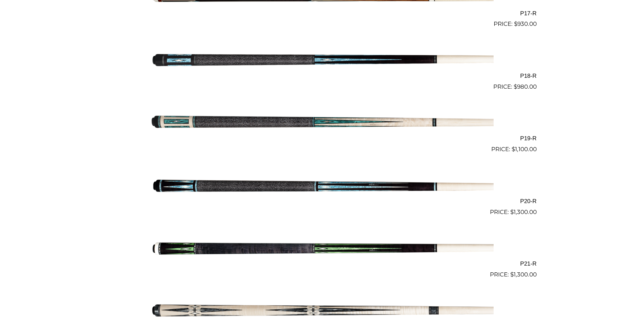  Describe the element at coordinates (322, 123) in the screenshot. I see `img: P19-R` at that location.